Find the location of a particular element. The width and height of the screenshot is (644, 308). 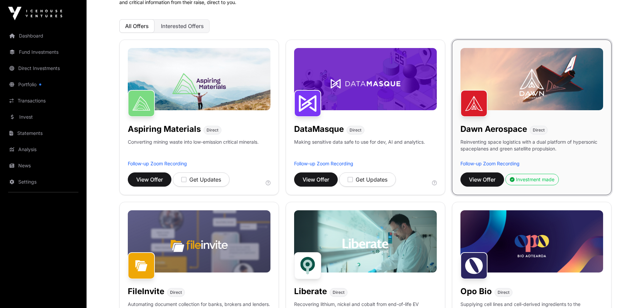

img: DataMasque is located at coordinates (308, 104).